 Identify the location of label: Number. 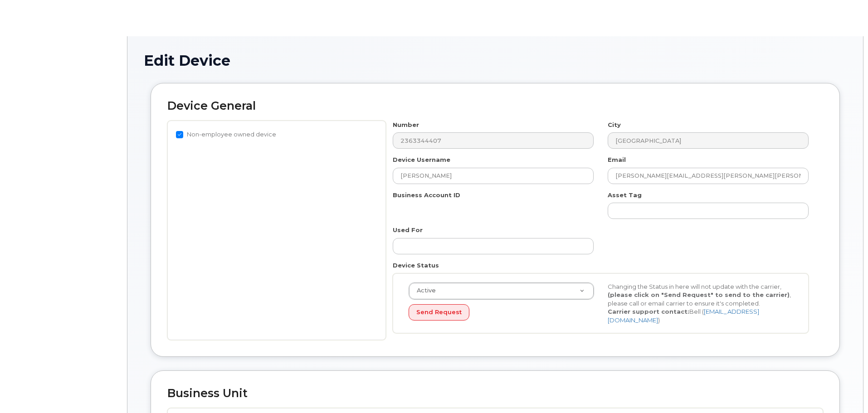
(405, 125).